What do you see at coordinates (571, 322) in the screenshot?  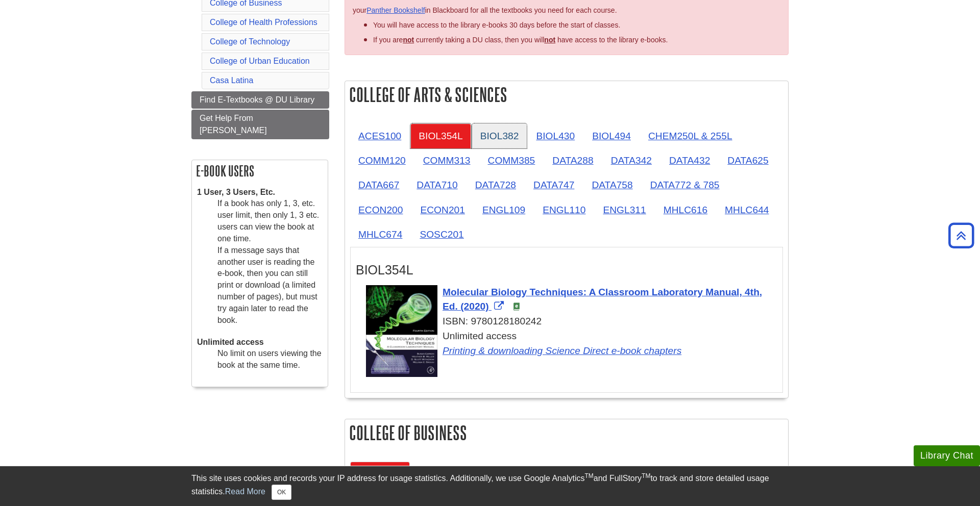 I see `div: ISBN: 9780128180242` at bounding box center [571, 322].